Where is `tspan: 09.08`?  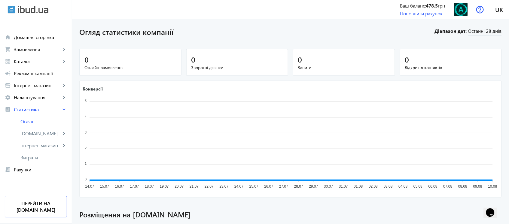
tspan: 09.08 is located at coordinates (478, 186).